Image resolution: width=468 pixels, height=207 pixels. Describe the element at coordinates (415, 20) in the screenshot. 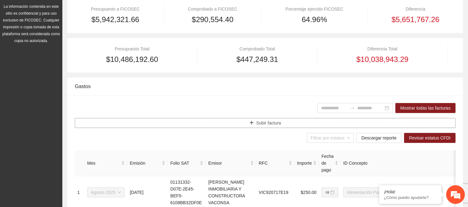

I see `span: $5,651,767.26` at that location.